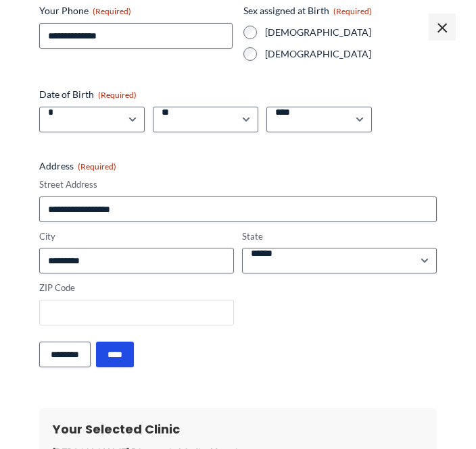  I want to click on label: ZIP Code, so click(136, 288).